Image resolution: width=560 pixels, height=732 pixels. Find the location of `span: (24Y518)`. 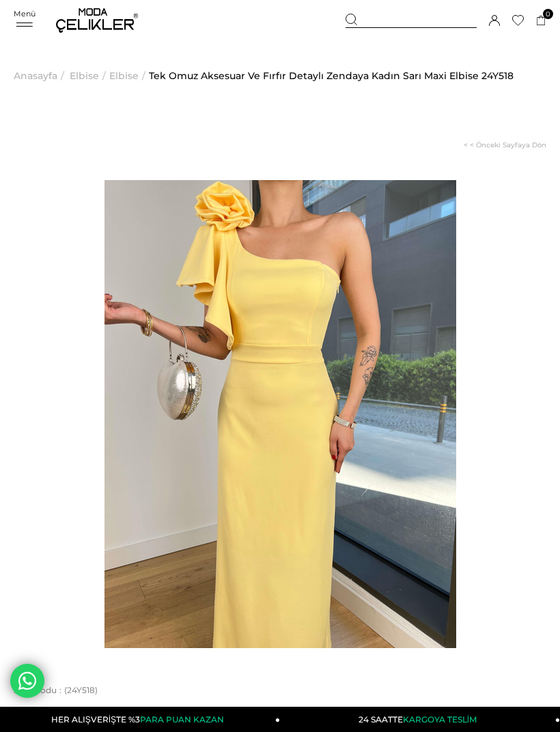

span: (24Y518) is located at coordinates (55, 690).